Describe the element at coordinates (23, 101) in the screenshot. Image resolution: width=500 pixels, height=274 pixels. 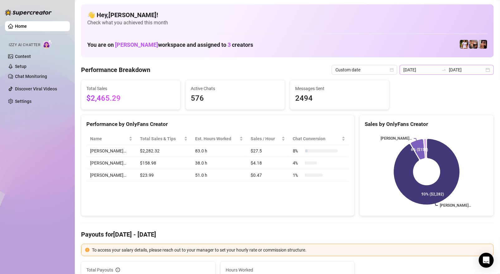
I see `a: Settings` at that location.